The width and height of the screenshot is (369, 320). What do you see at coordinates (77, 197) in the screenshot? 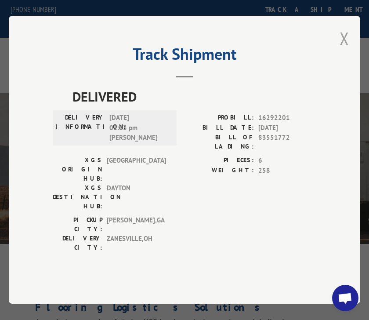
I see `label: XGS DESTINATION HUB:` at bounding box center [77, 197].